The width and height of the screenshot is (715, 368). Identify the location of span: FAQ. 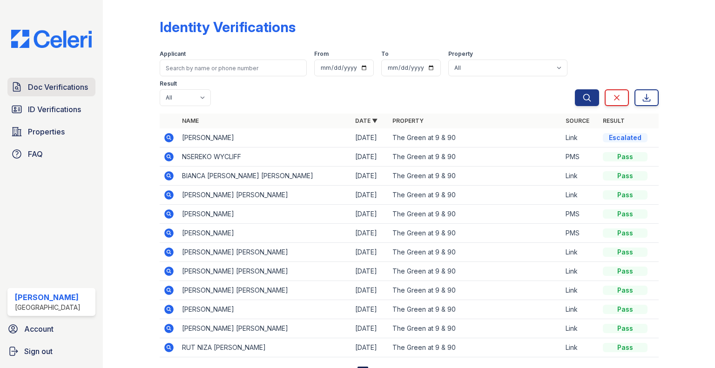
(35, 154).